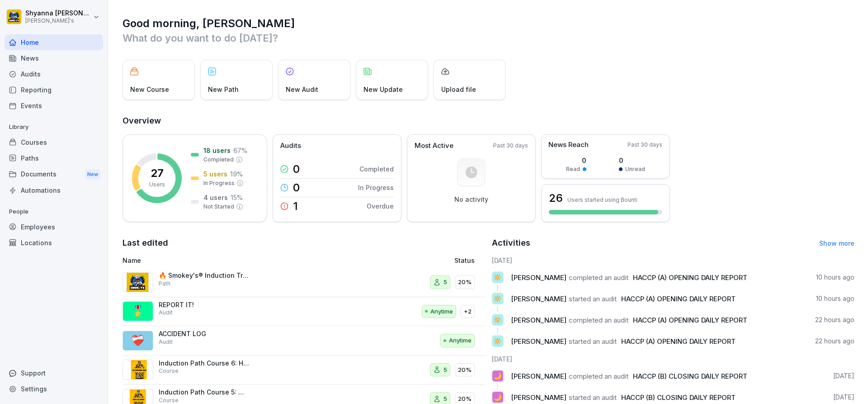 This screenshot has width=868, height=404. I want to click on p: 4 users, so click(216, 198).